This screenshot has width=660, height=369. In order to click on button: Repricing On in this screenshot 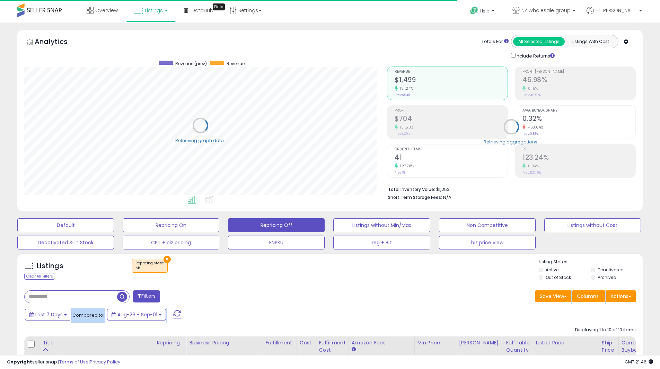, I will do `click(171, 225)`.